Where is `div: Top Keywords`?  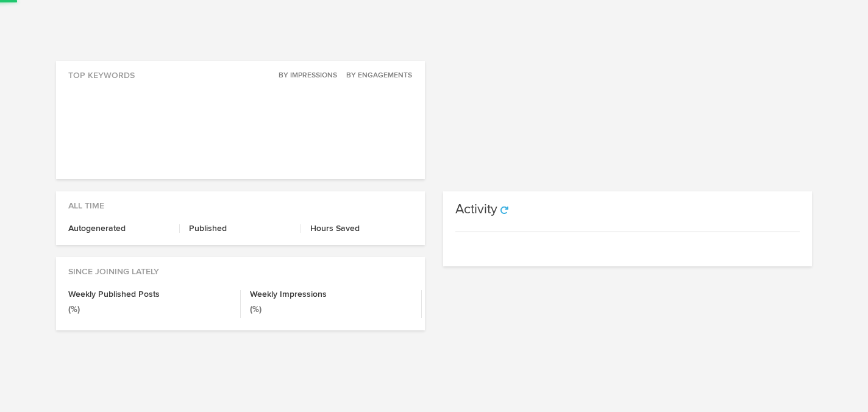 div: Top Keywords is located at coordinates (240, 71).